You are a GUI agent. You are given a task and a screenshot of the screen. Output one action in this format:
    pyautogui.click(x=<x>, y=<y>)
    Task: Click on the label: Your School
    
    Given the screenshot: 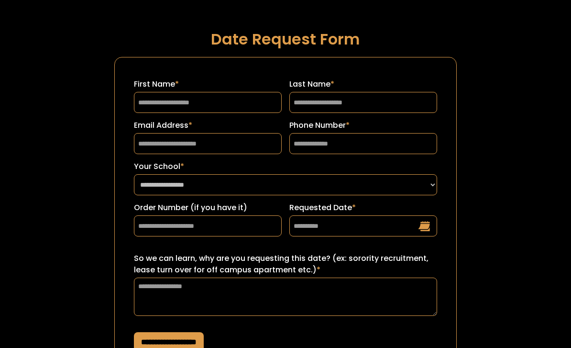 What is the action you would take?
    pyautogui.click(x=285, y=166)
    